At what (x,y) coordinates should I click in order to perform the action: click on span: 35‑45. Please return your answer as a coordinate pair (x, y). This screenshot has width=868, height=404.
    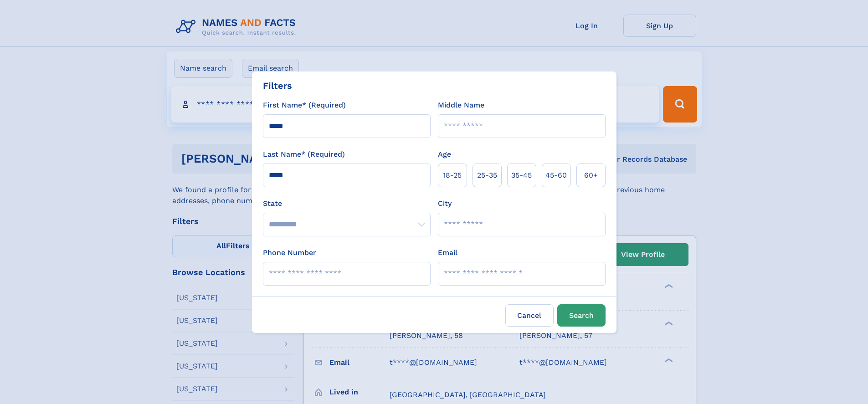
    Looking at the image, I should click on (521, 175).